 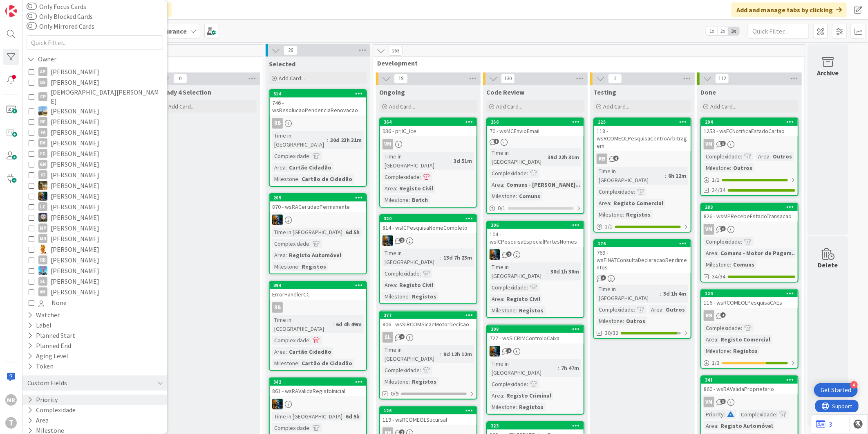 I want to click on img: Visit kanbanzone.com, so click(x=11, y=11).